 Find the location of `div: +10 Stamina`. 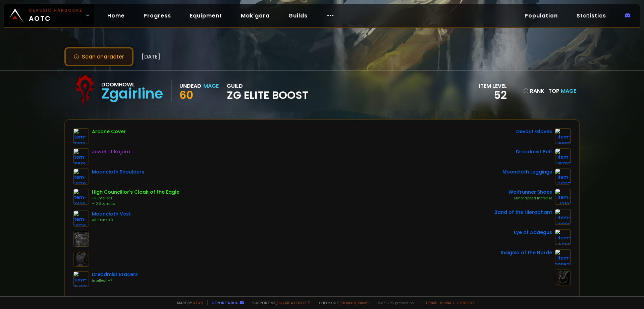

div: +10 Stamina is located at coordinates (135, 203).